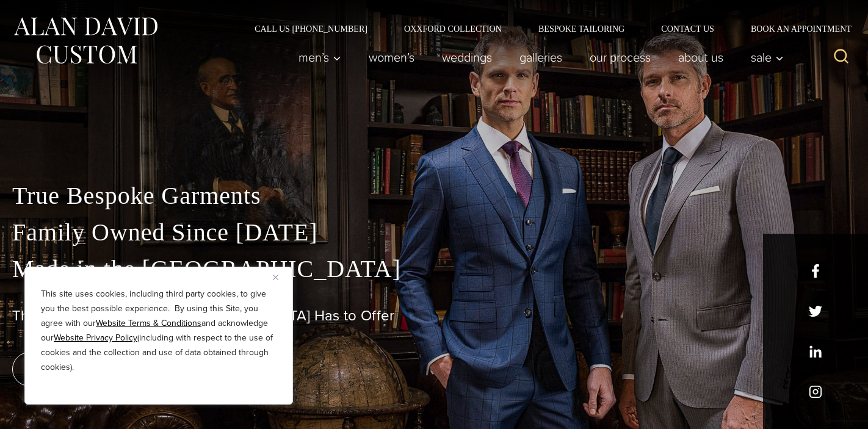 Image resolution: width=868 pixels, height=429 pixels. What do you see at coordinates (85, 40) in the screenshot?
I see `img: Alan David Custom` at bounding box center [85, 40].